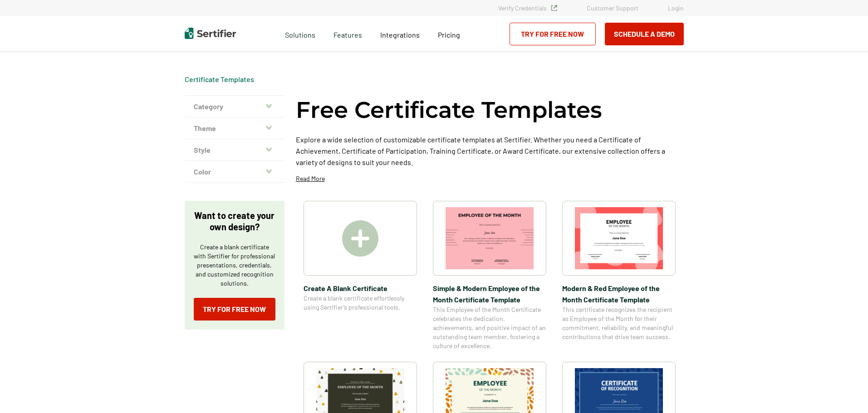 The image size is (868, 413). What do you see at coordinates (676, 8) in the screenshot?
I see `a: Login` at bounding box center [676, 8].